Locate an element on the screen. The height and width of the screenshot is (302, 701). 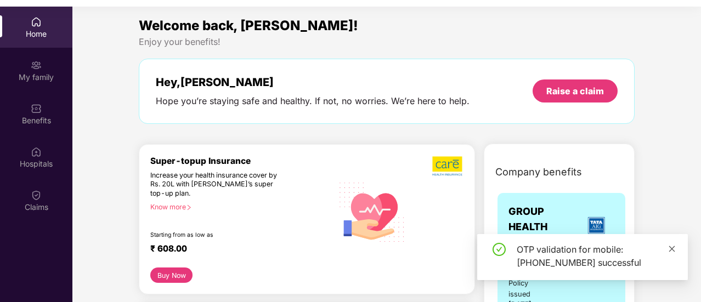
div: Starting from as low as is located at coordinates (218, 235).